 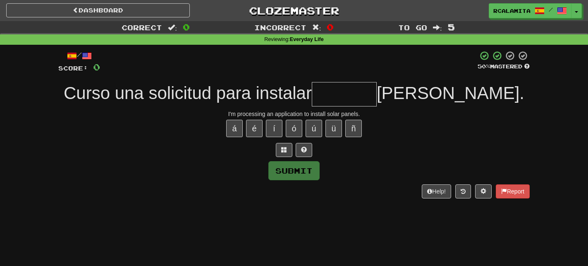 What do you see at coordinates (294, 114) in the screenshot?
I see `div: I'm processing an application to install solar panels.` at bounding box center [294, 114].